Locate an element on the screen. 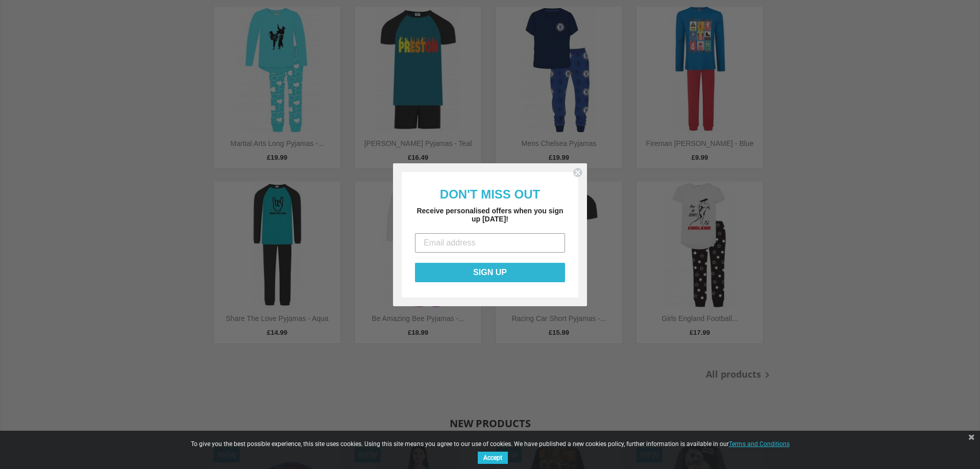 Image resolution: width=980 pixels, height=469 pixels. button: Accept is located at coordinates (493, 458).